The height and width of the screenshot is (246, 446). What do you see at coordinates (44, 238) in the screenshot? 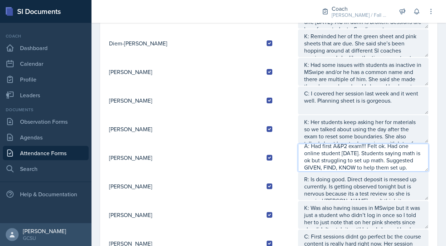
I see `div: GCSU` at bounding box center [44, 238].